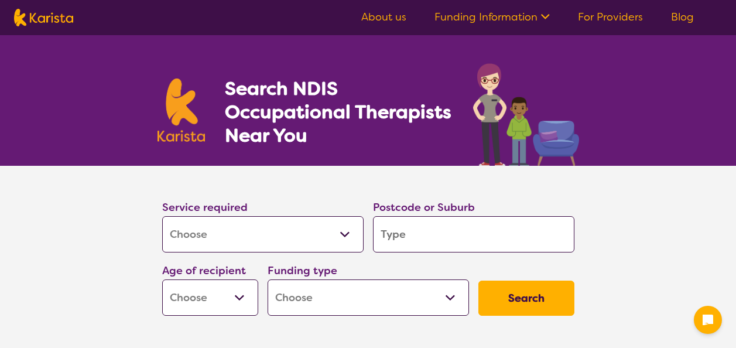  What do you see at coordinates (526, 298) in the screenshot?
I see `button: Search` at bounding box center [526, 298].